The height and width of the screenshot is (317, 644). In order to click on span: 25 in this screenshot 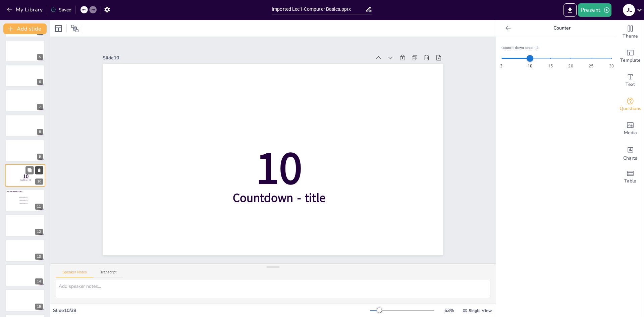, I will do `click(591, 66)`.